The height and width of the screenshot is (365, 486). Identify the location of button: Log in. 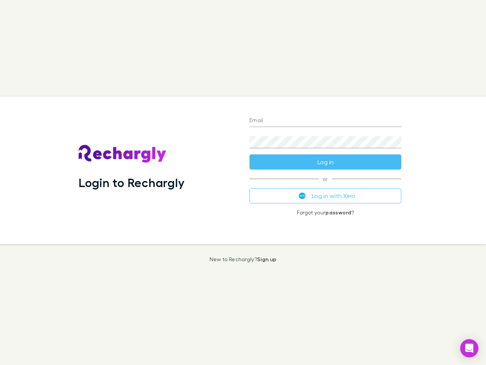
(326, 162).